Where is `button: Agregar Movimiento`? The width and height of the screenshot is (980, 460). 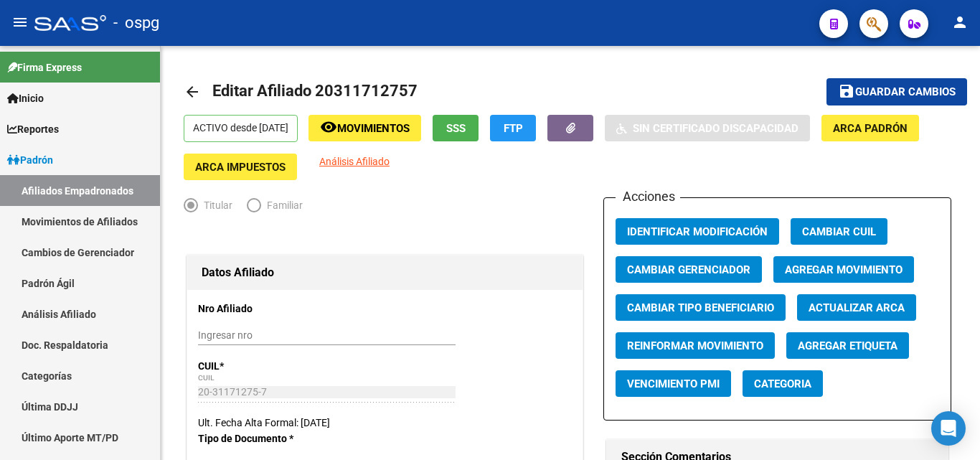
button: Agregar Movimiento is located at coordinates (844, 269).